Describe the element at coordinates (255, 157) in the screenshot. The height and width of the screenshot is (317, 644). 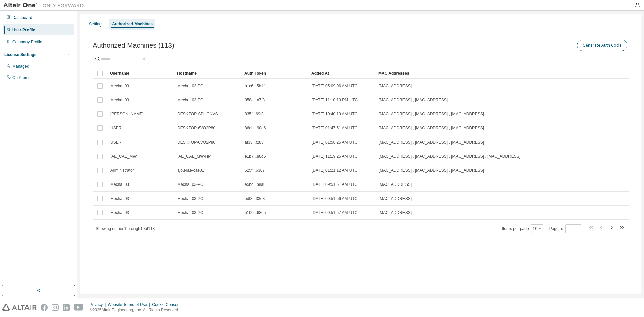
I see `span: e1b7...88d5` at that location.